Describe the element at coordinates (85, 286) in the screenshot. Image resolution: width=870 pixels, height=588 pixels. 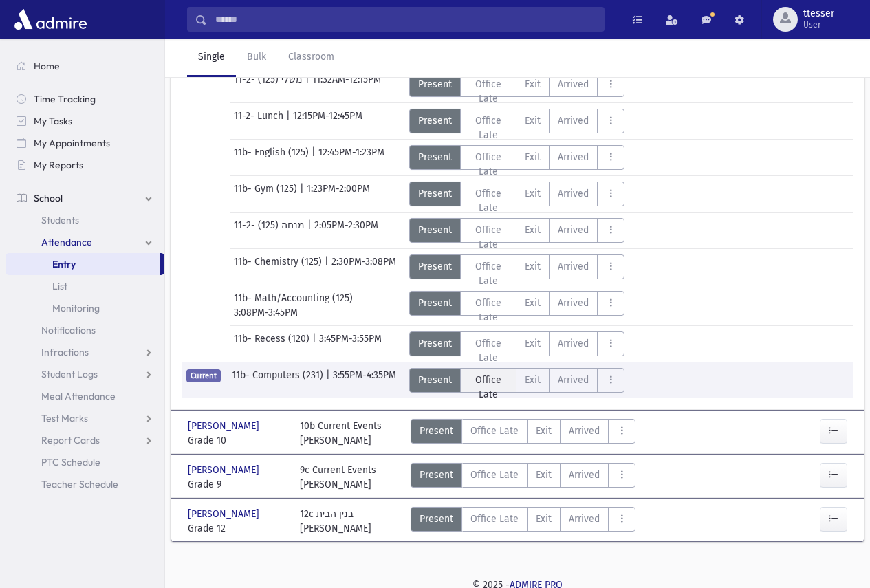
I see `a: List` at that location.